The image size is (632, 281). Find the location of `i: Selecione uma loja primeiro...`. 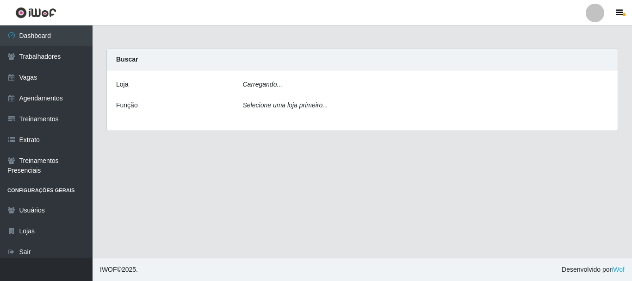

i: Selecione uma loja primeiro... is located at coordinates (286, 105).